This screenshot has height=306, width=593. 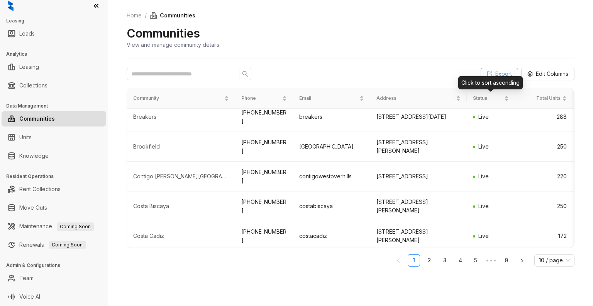 I want to click on div: Contigo Westover Hills, so click(x=181, y=177).